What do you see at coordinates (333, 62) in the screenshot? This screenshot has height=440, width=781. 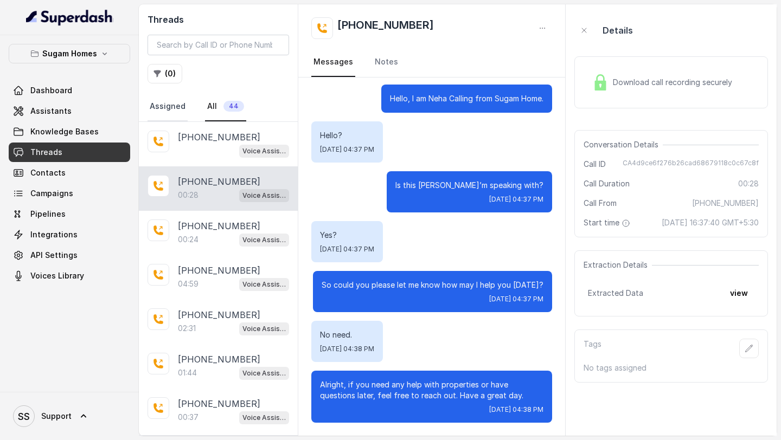 I see `a: Messages` at bounding box center [333, 62].